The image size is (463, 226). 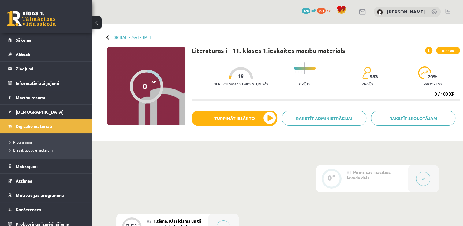 I want to click on a: Rīgas 1. Tālmācības vidusskola, so click(x=31, y=18).